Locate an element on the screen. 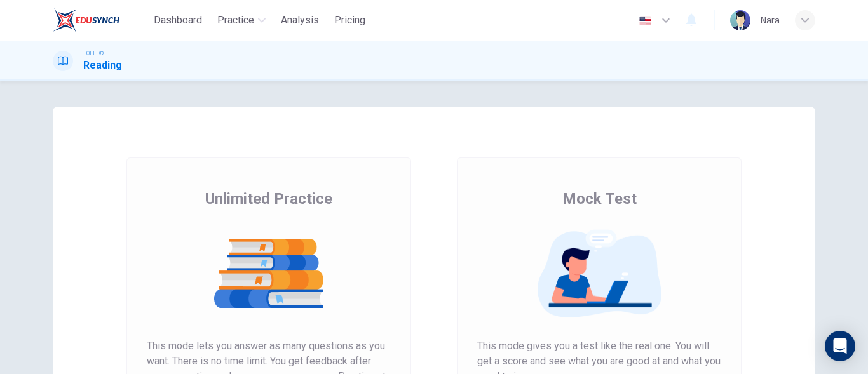 This screenshot has height=374, width=868. button: Dashboard is located at coordinates (178, 20).